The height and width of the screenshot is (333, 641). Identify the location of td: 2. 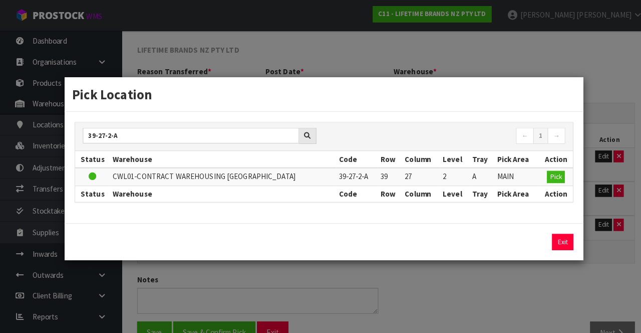
(449, 174).